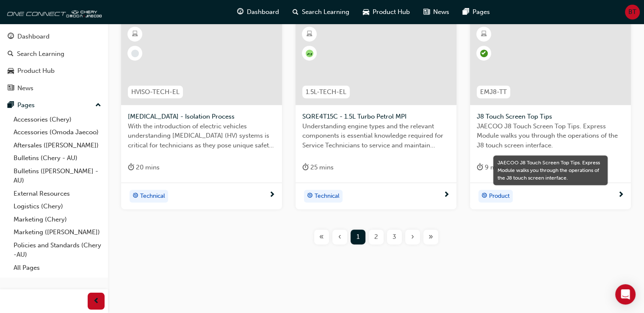 This screenshot has height=313, width=644. What do you see at coordinates (491, 167) in the screenshot?
I see `div: 9 mins` at bounding box center [491, 167].